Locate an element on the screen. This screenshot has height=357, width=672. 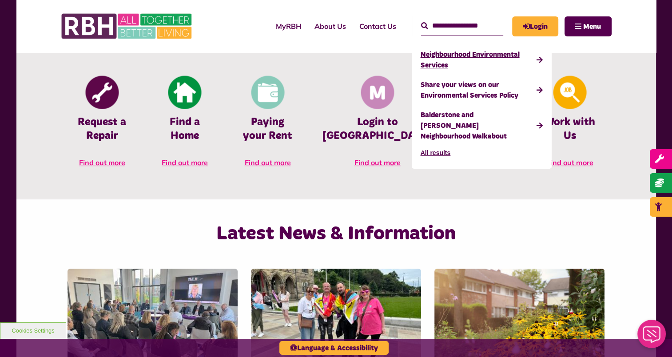
img: Report Repair is located at coordinates (102, 92).